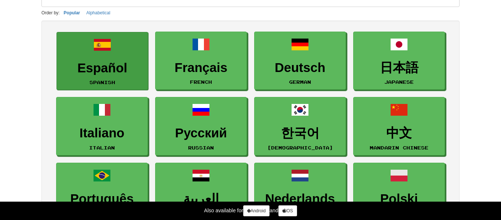  Describe the element at coordinates (98, 13) in the screenshot. I see `button: Alphabetical` at that location.